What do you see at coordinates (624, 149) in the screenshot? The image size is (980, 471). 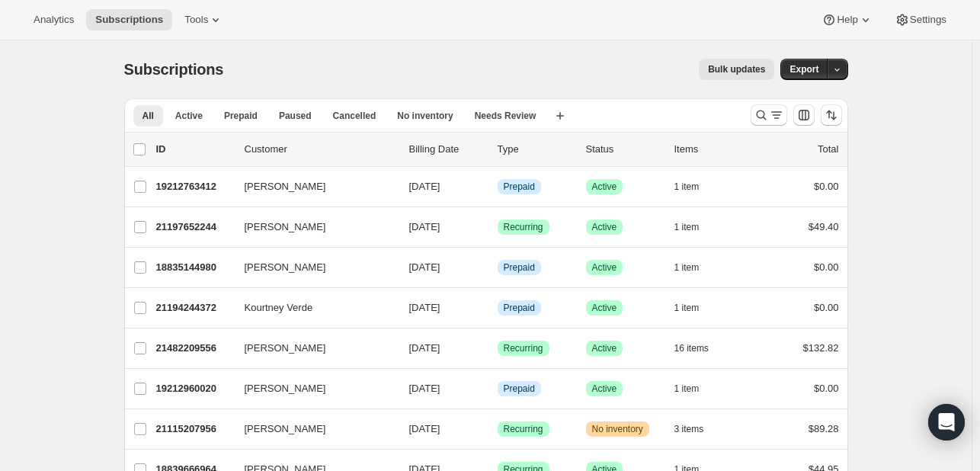 I see `p: Status` at bounding box center [624, 149].